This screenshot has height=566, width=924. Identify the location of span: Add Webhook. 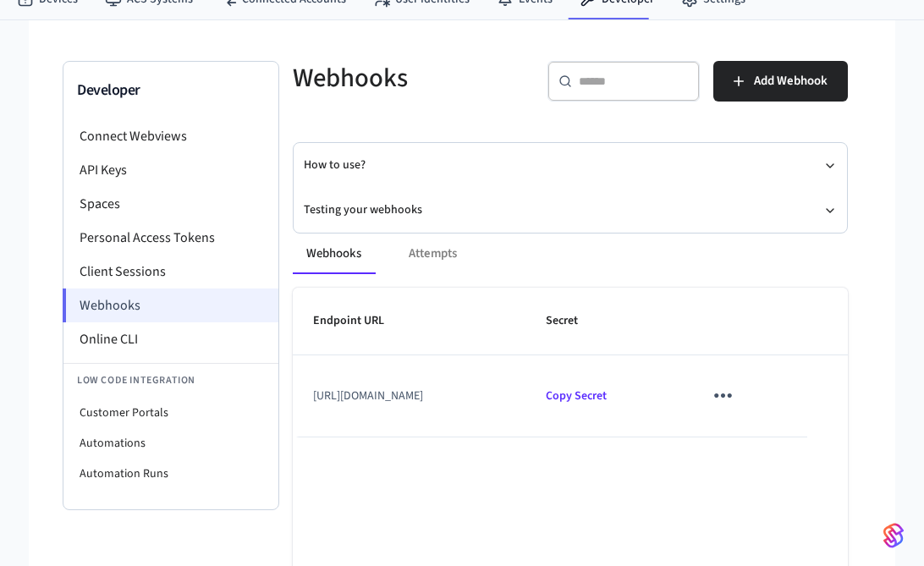
(790, 81).